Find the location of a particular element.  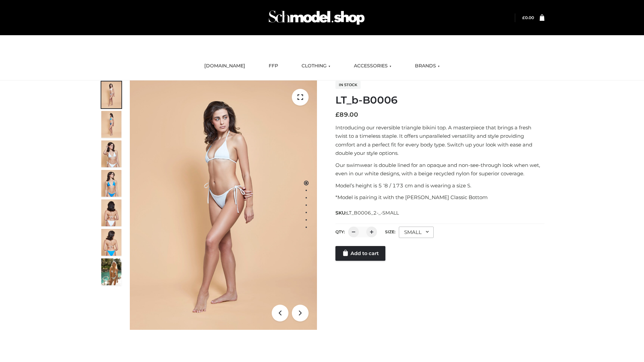

label: QTY: is located at coordinates (340, 232).